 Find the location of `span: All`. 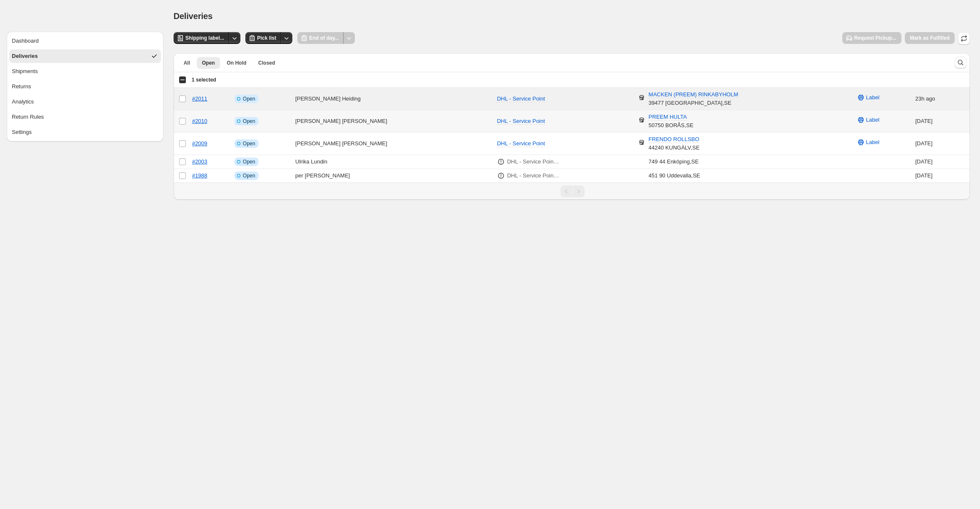

span: All is located at coordinates (186, 63).